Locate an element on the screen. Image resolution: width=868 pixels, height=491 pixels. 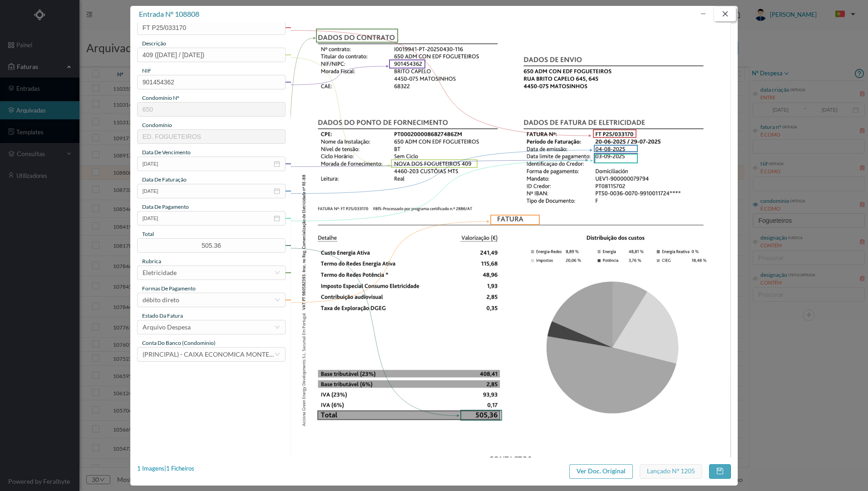
span: rubrica is located at coordinates (152, 261).